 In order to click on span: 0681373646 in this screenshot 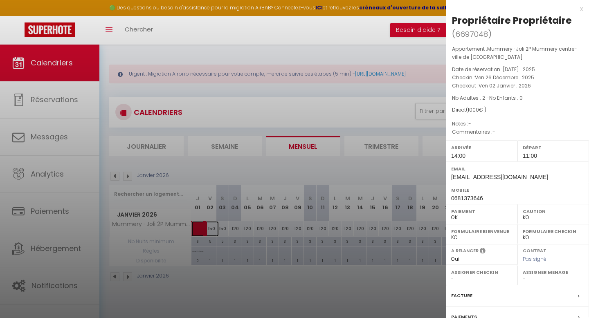, I will do `click(467, 198)`.